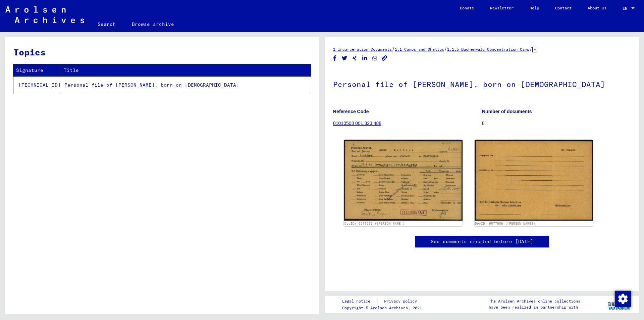  Describe the element at coordinates (534, 301) in the screenshot. I see `p: The Arolsen Archives online collections` at that location.